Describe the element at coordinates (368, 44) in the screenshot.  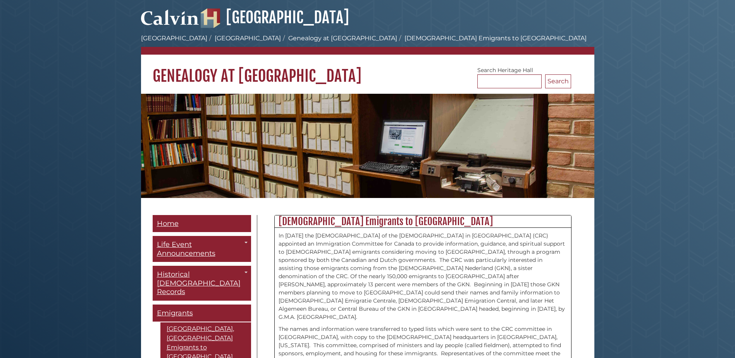
I see `nav: breadcrumb` at that location.